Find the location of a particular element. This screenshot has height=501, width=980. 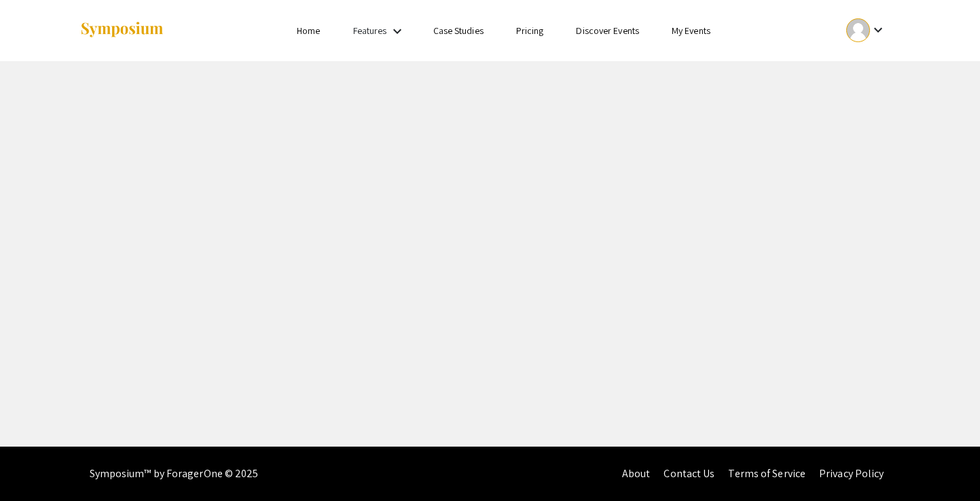

button: Expand account dropdown is located at coordinates (866, 30).